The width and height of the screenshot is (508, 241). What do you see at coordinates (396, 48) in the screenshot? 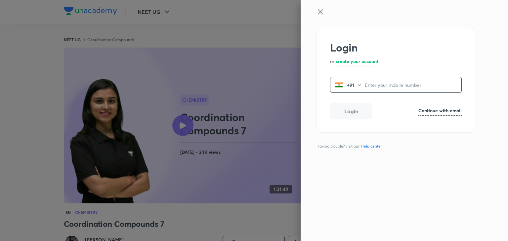
I see `h2: Login` at bounding box center [396, 48].